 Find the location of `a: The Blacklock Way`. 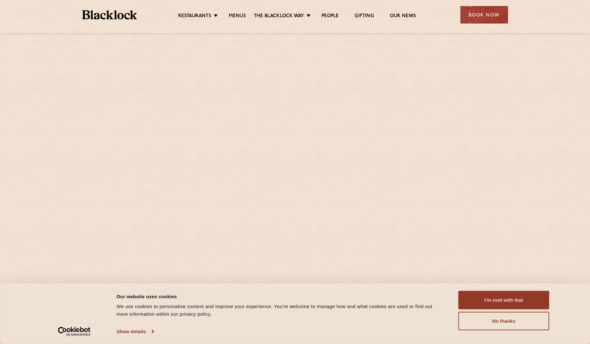

a: The Blacklock Way is located at coordinates (279, 17).